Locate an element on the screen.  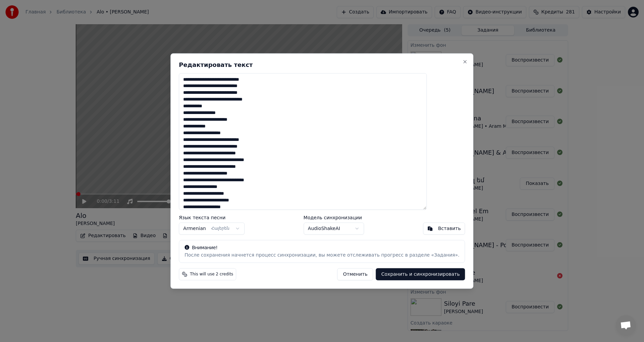
label: Язык текста песни is located at coordinates (211, 217).